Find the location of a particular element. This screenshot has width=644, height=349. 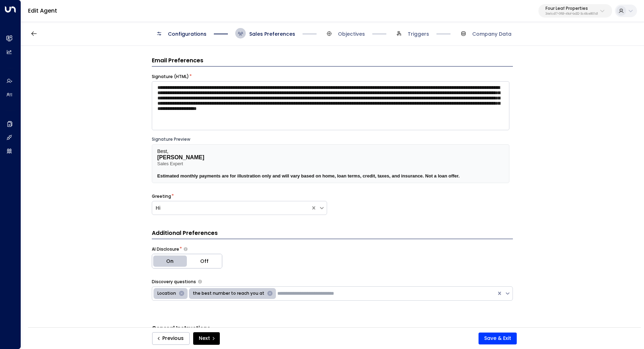

div: the best number to reach you at is located at coordinates (228, 294).